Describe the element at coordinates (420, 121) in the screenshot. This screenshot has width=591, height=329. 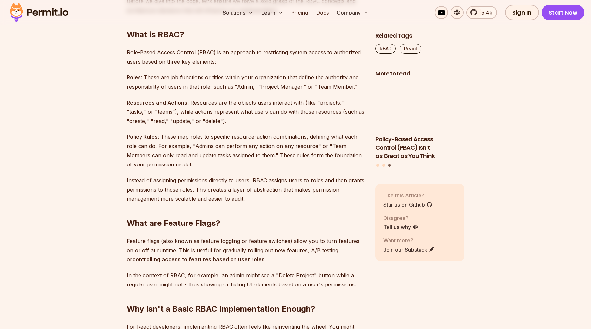
I see `li: 3 of 3` at that location.